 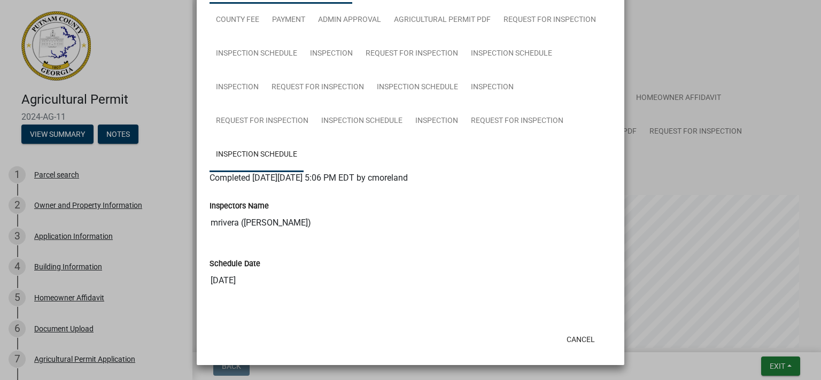 I want to click on label: Inspectors Name, so click(x=239, y=206).